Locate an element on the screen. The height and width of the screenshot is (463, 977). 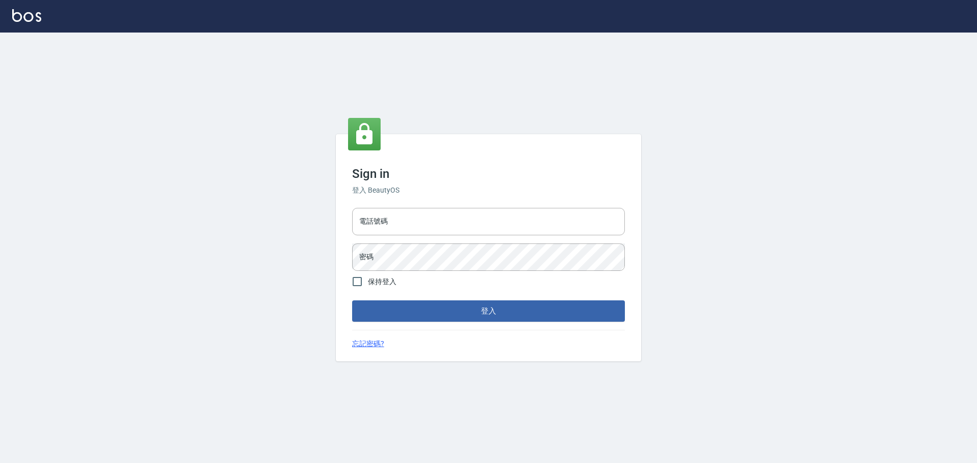
img: Logo is located at coordinates (26, 15).